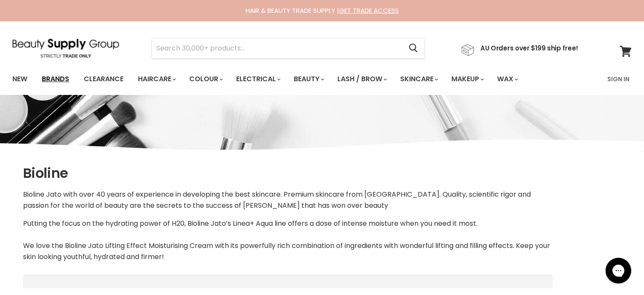  Describe the element at coordinates (506, 79) in the screenshot. I see `a: Wax` at that location.